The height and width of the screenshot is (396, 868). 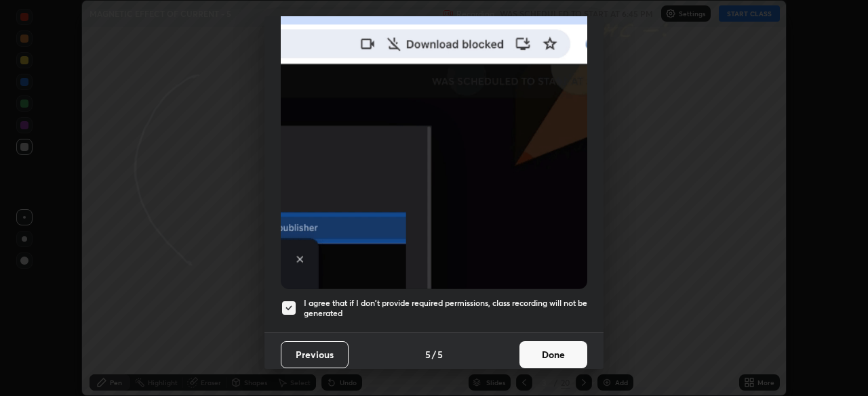 What do you see at coordinates (554, 355) in the screenshot?
I see `button: Done` at bounding box center [554, 355].